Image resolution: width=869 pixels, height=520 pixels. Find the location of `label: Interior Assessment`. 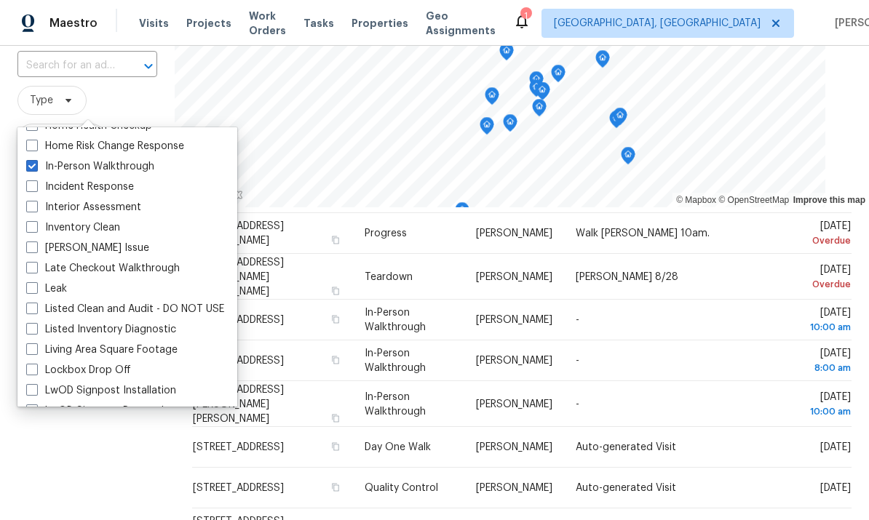

label: Interior Assessment is located at coordinates (84, 207).